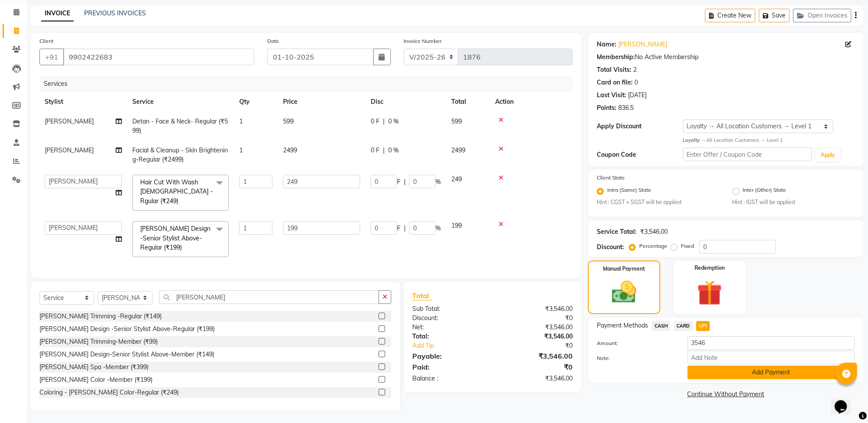 The image size is (868, 423). Describe the element at coordinates (181, 101) in the screenshot. I see `th: Service` at that location.